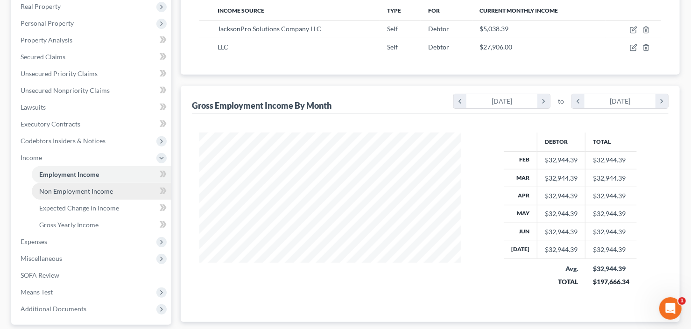  Describe the element at coordinates (76, 191) in the screenshot. I see `span: Non Employment Income` at that location.